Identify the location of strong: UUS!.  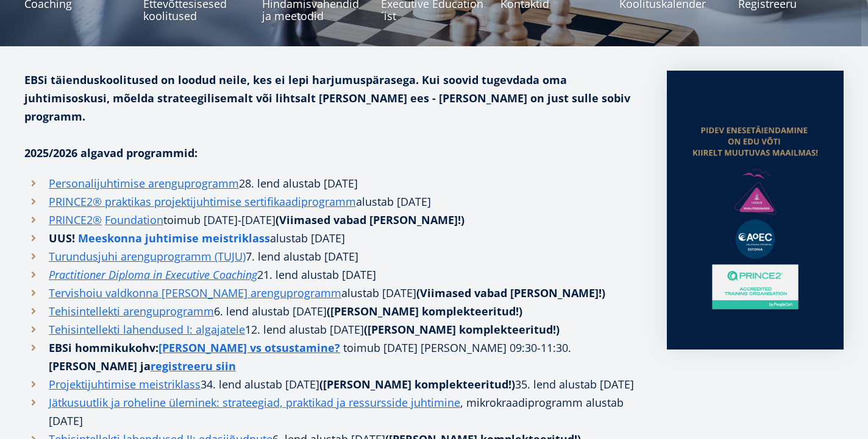
(62, 238).